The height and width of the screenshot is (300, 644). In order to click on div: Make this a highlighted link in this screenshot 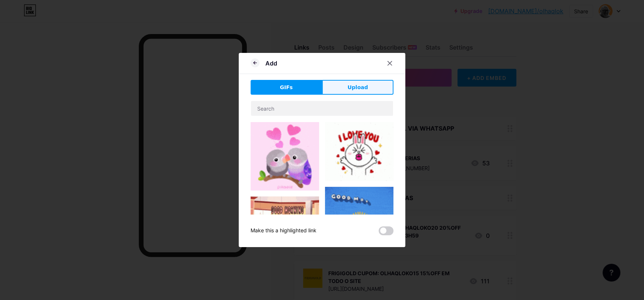, I will do `click(283, 230)`.